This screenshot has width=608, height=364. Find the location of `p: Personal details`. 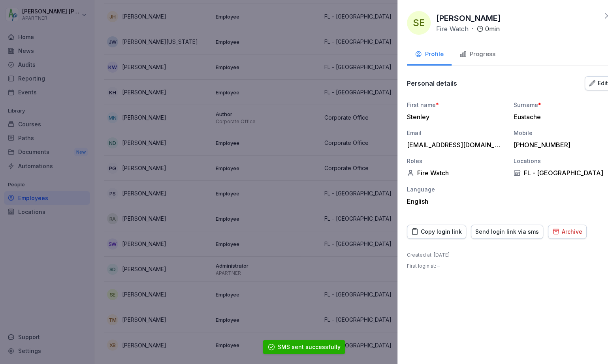

p: Personal details is located at coordinates (432, 83).